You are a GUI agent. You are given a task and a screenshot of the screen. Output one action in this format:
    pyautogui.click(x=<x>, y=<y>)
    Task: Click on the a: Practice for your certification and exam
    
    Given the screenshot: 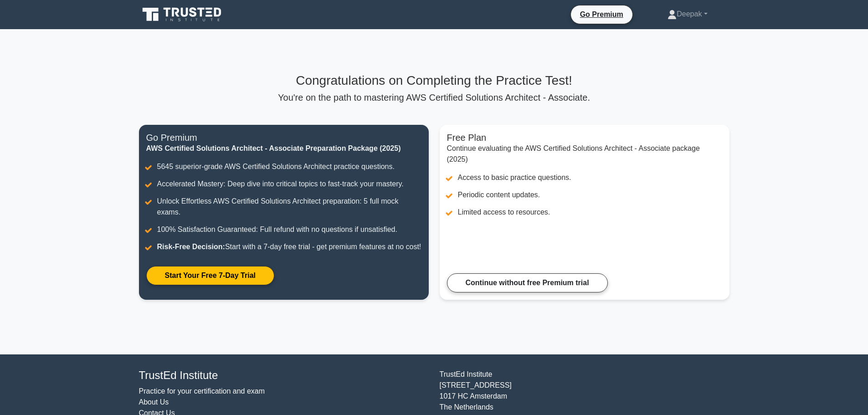 What is the action you would take?
    pyautogui.click(x=202, y=391)
    